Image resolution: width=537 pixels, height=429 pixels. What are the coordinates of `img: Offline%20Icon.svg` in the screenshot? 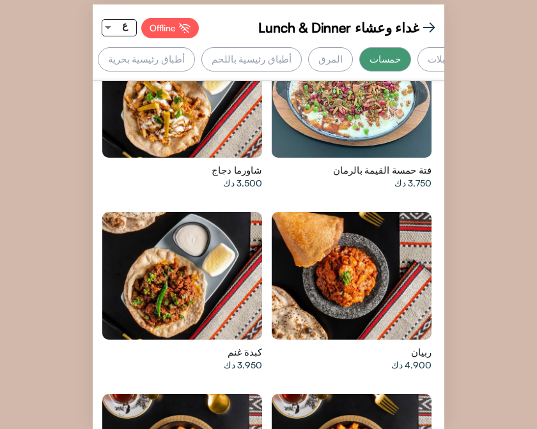 It's located at (185, 28).